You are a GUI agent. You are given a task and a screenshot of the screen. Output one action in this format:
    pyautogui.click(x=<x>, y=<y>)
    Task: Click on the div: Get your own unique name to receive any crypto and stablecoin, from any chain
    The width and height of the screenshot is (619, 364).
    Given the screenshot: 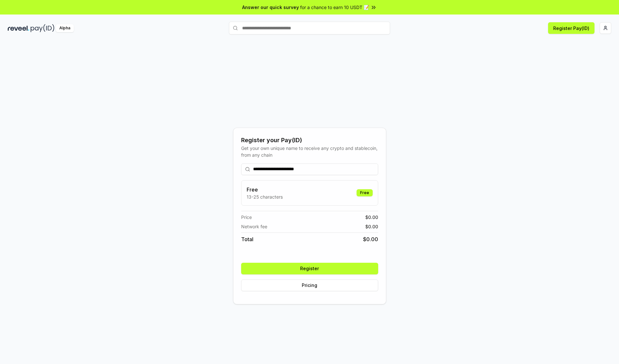 What is the action you would take?
    pyautogui.click(x=310, y=152)
    